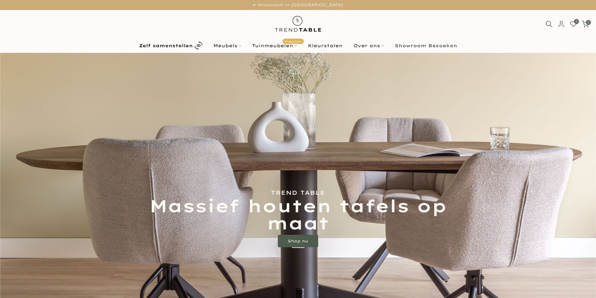 This screenshot has width=596, height=298. I want to click on a: Meubels, so click(227, 46).